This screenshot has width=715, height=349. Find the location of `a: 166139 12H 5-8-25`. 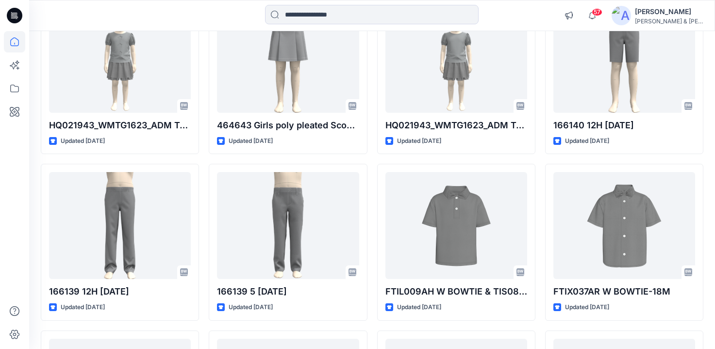

a: 166139 12H 5-8-25 is located at coordinates (120, 225).